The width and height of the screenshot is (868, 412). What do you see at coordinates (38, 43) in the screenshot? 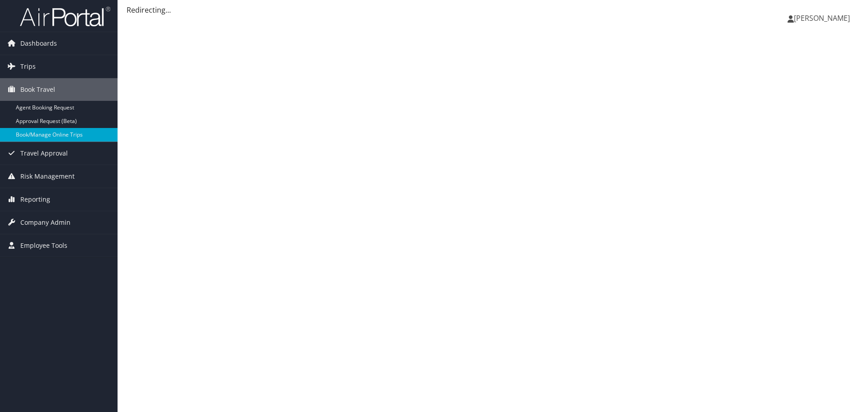
I see `span: Dashboards` at bounding box center [38, 43].